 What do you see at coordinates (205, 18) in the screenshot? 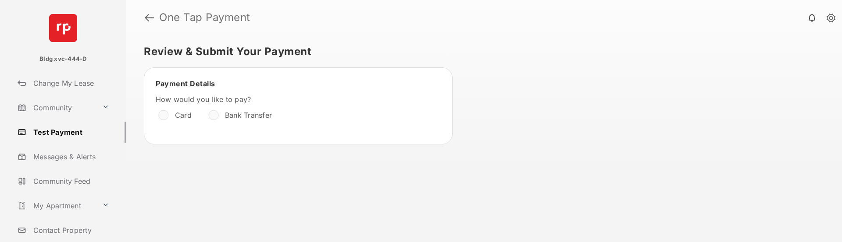
I see `strong: One Tap Payment` at bounding box center [205, 18].